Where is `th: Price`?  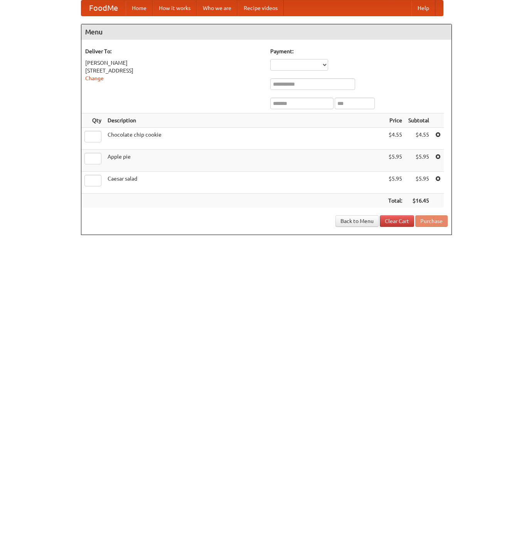 th: Price is located at coordinates (395, 120).